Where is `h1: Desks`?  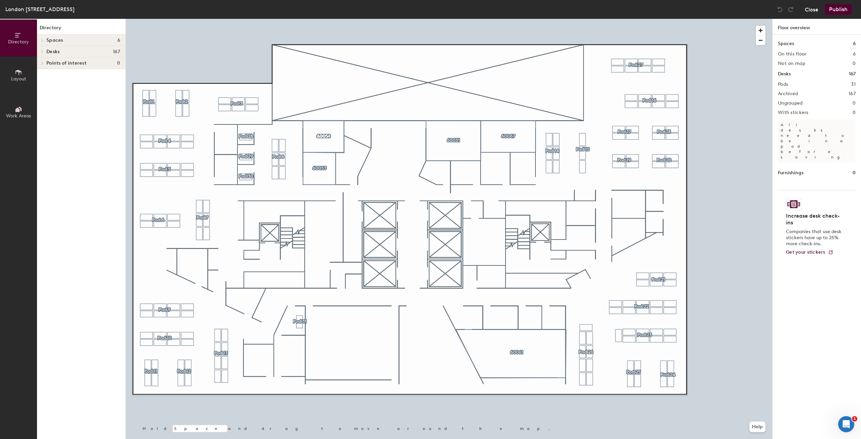
h1: Desks is located at coordinates (784, 74).